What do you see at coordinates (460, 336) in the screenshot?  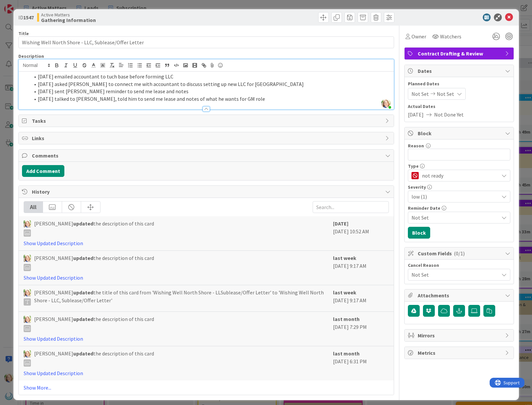 I see `span: Mirrors` at bounding box center [460, 336].